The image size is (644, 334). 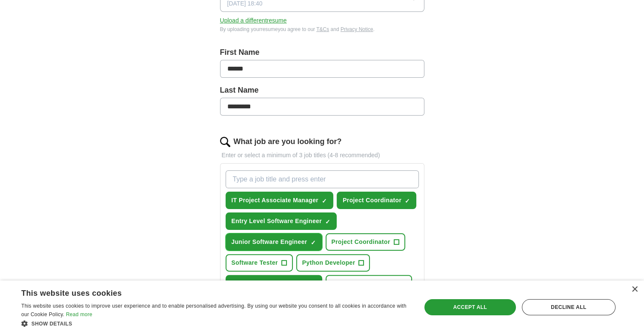 What do you see at coordinates (365, 242) in the screenshot?
I see `button: Project Coordinator` at bounding box center [365, 242].